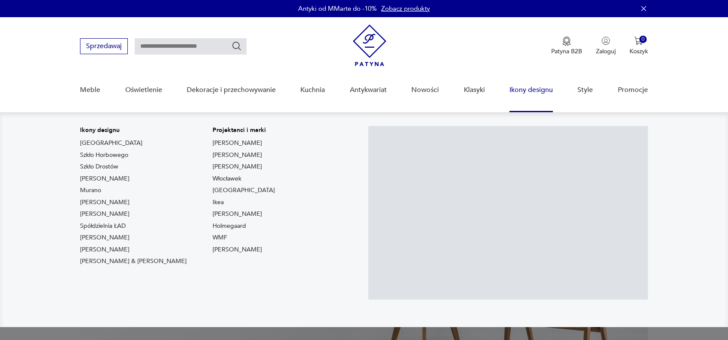 This screenshot has height=340, width=728. Describe the element at coordinates (312, 90) in the screenshot. I see `a: Kuchnia` at that location.